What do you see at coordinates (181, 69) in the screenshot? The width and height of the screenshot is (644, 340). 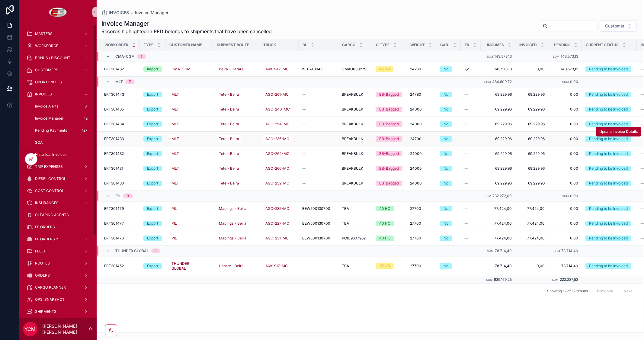 I see `span: CMA-CGM` at bounding box center [181, 69].